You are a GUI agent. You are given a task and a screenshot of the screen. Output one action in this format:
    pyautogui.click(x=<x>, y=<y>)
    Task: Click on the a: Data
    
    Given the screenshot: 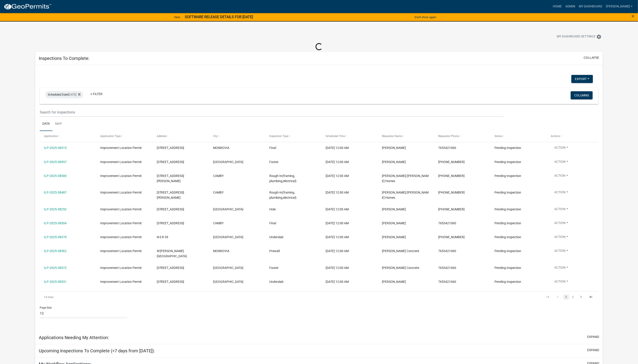 What is the action you would take?
    pyautogui.click(x=46, y=124)
    